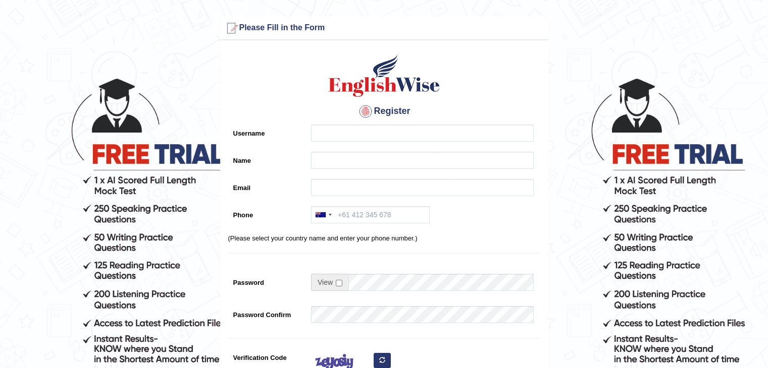  I want to click on label: Username, so click(267, 131).